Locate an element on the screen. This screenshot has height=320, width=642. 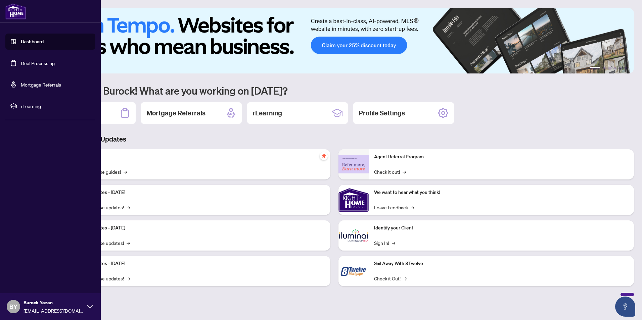
a: Deal Processing is located at coordinates (38, 63).